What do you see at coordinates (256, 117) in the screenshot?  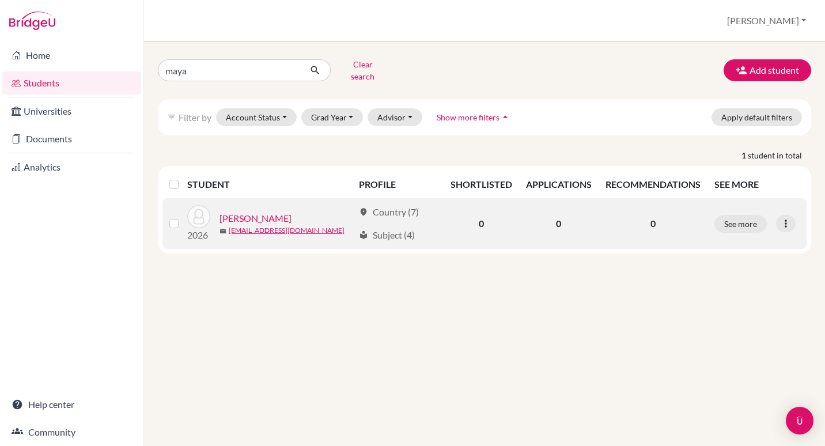 I see `button: Account Status` at bounding box center [256, 117].